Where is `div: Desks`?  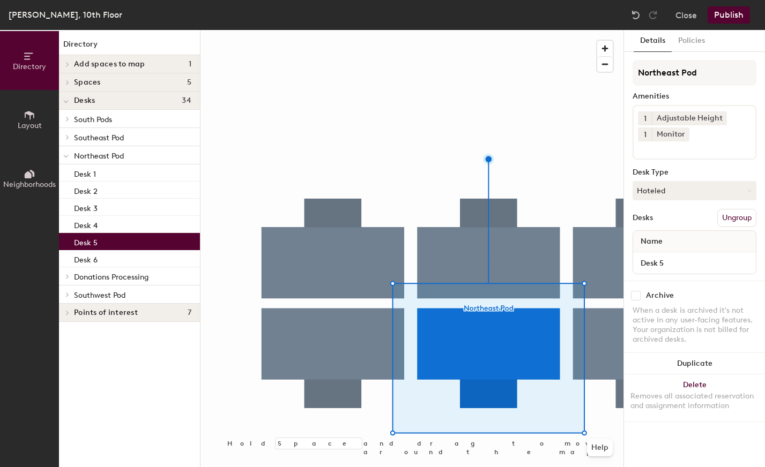
div: Desks is located at coordinates (643, 218).